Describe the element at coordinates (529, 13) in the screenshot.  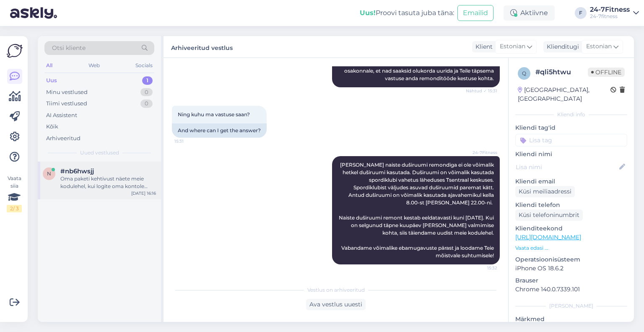
I see `div: Aktiivne` at that location.